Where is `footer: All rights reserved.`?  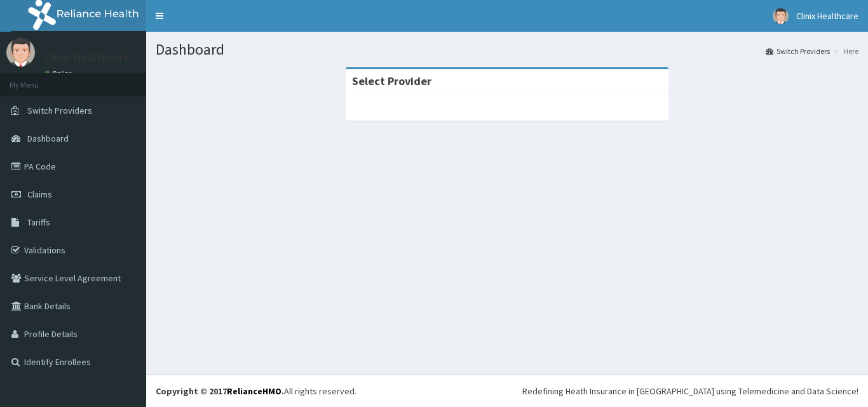 footer: All rights reserved. is located at coordinates (507, 391).